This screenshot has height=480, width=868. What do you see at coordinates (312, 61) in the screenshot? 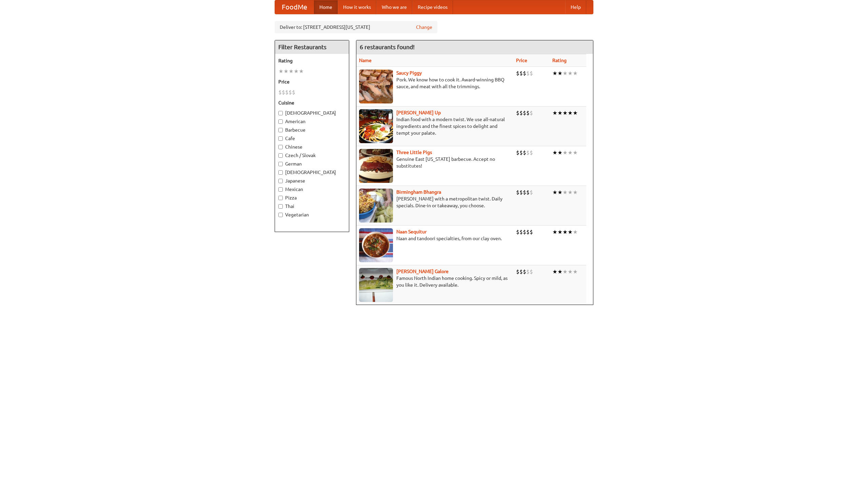
I see `h5: Rating` at bounding box center [312, 61].